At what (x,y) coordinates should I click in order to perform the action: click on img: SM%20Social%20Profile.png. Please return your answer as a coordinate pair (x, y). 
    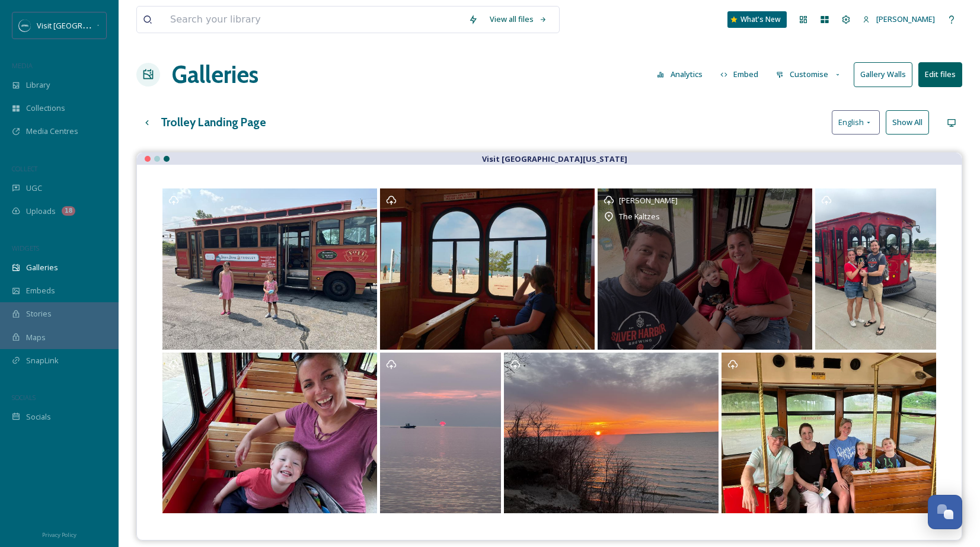
    Looking at the image, I should click on (25, 26).